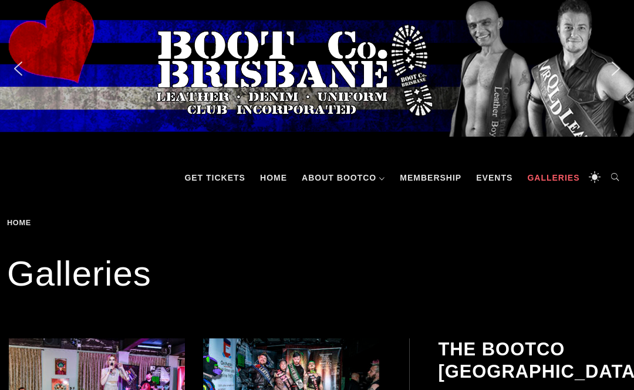 Image resolution: width=634 pixels, height=390 pixels. I want to click on a: Events, so click(494, 178).